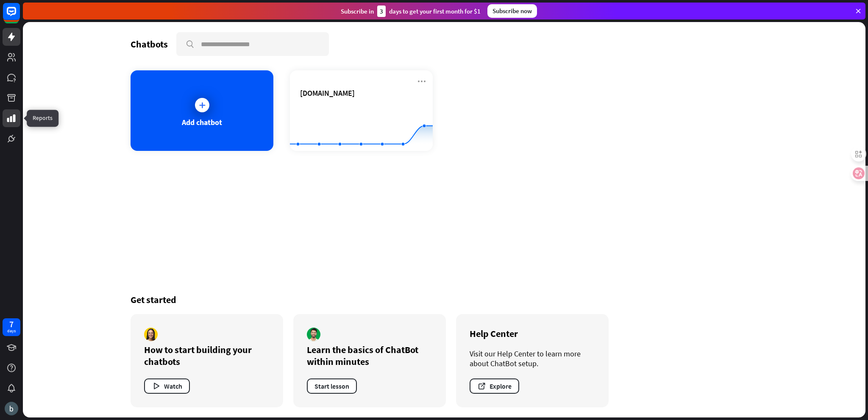  Describe the element at coordinates (532, 334) in the screenshot. I see `div: Help Center` at that location.